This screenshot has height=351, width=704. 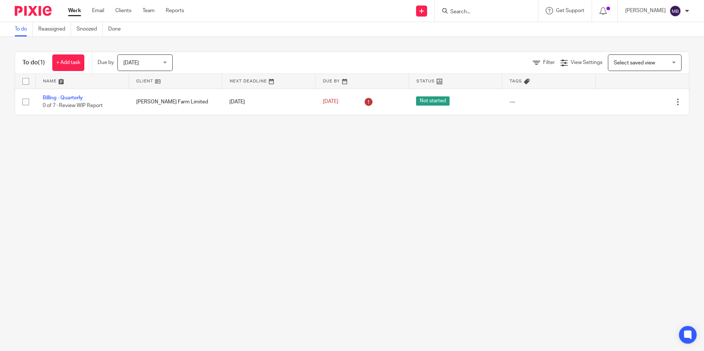 I want to click on p: Due by, so click(x=106, y=63).